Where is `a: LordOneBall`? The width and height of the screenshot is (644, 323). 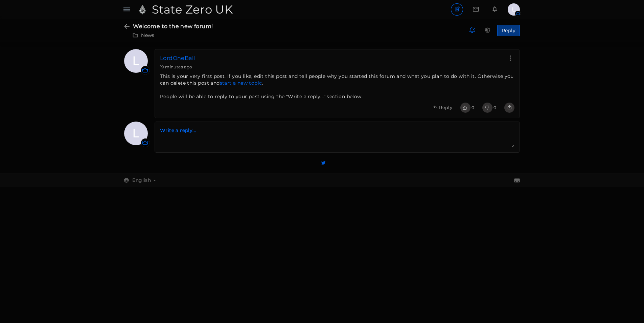 a: LordOneBall is located at coordinates (177, 58).